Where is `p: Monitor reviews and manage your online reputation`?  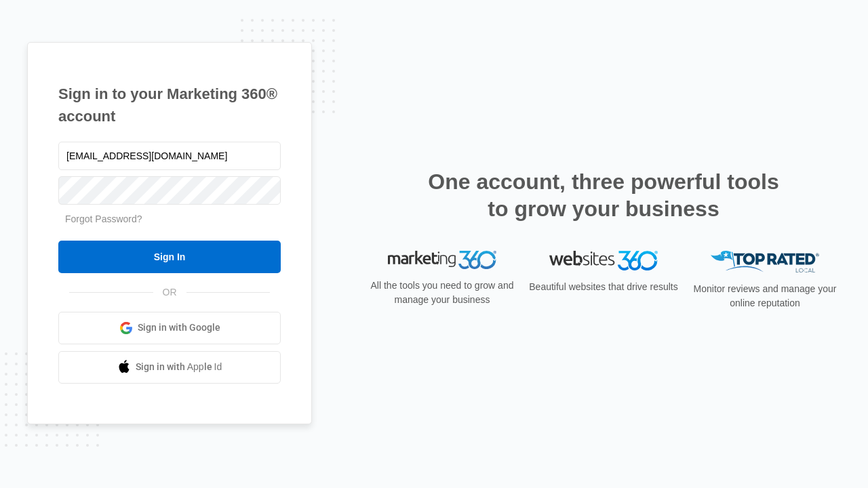
p: Monitor reviews and manage your online reputation is located at coordinates (765, 296).